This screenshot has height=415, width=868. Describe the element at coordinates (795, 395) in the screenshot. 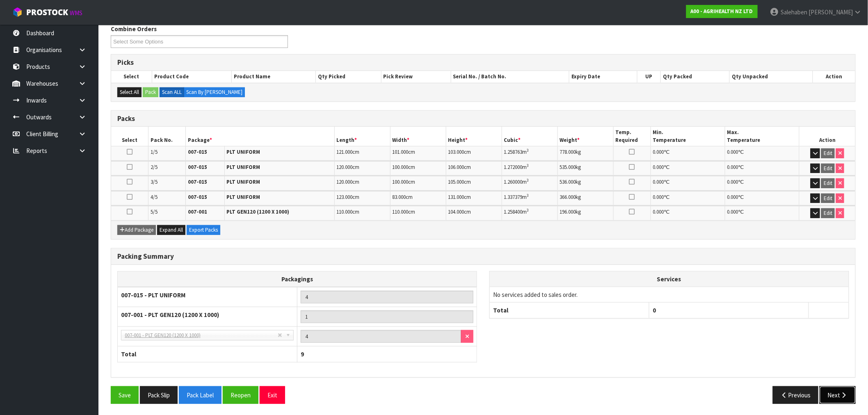

I see `button: Previous` at that location.